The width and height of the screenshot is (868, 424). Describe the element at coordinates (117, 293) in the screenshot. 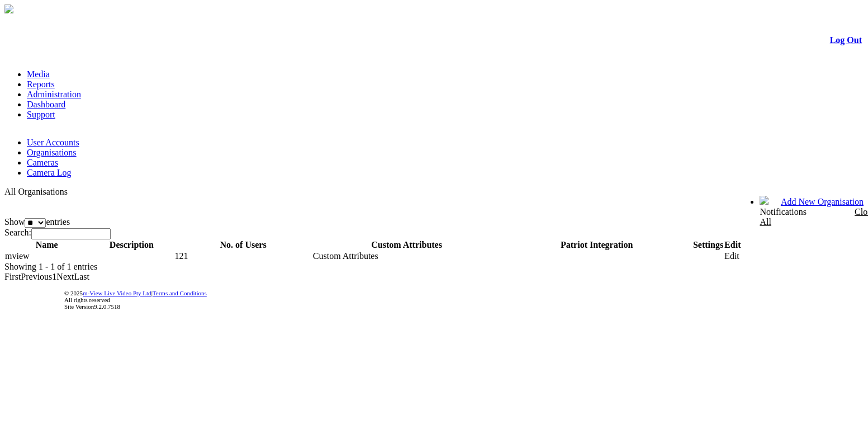

I see `a: m-View Live Video Pty Ltd` at that location.